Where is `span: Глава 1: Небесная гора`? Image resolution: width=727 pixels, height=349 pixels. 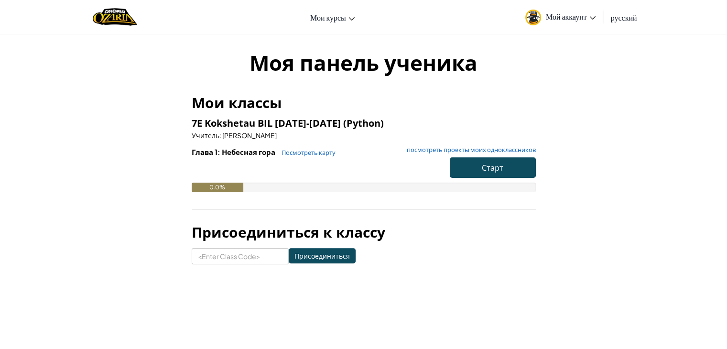 span: Глава 1: Небесная гора is located at coordinates (234, 151).